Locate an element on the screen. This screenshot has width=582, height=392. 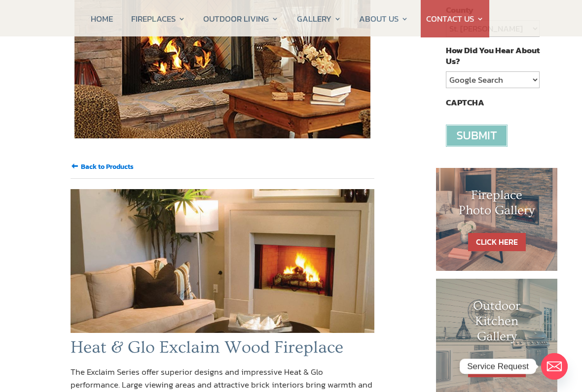
label: How Did You Hear About Us? is located at coordinates (493, 56).